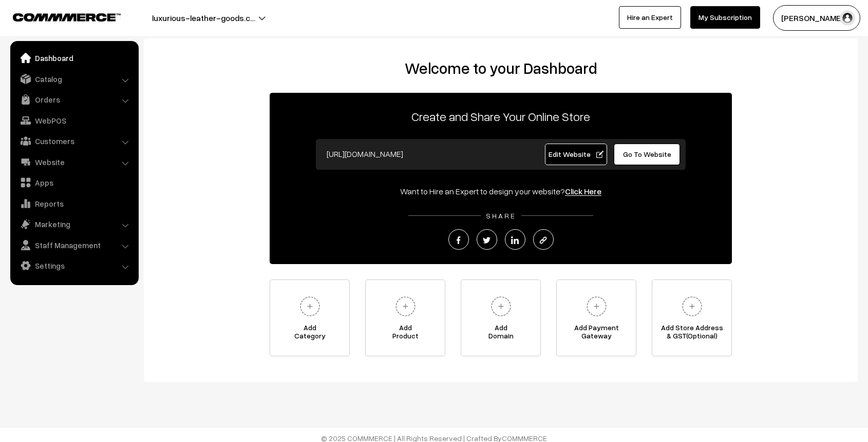 Image resolution: width=868 pixels, height=442 pixels. What do you see at coordinates (577, 154) in the screenshot?
I see `a: Edit Website` at bounding box center [577, 154].